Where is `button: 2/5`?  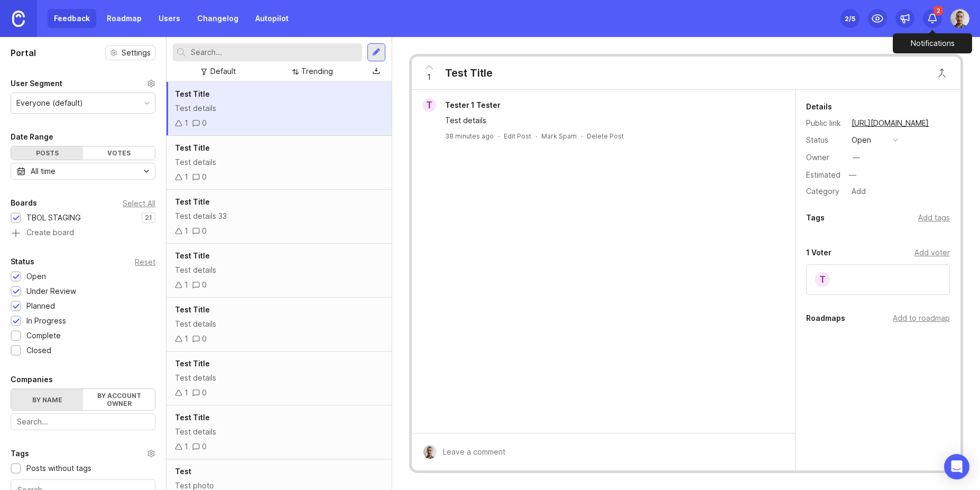
button: 2/5 is located at coordinates (850, 19).